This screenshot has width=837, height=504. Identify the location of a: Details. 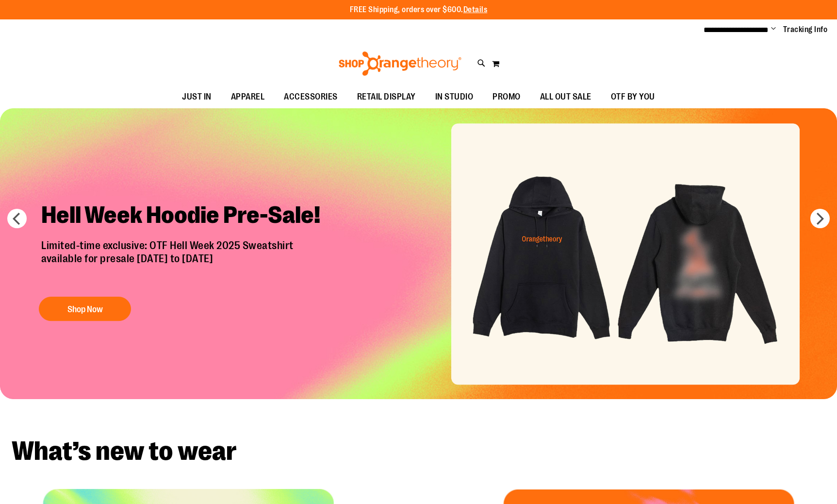
(476, 10).